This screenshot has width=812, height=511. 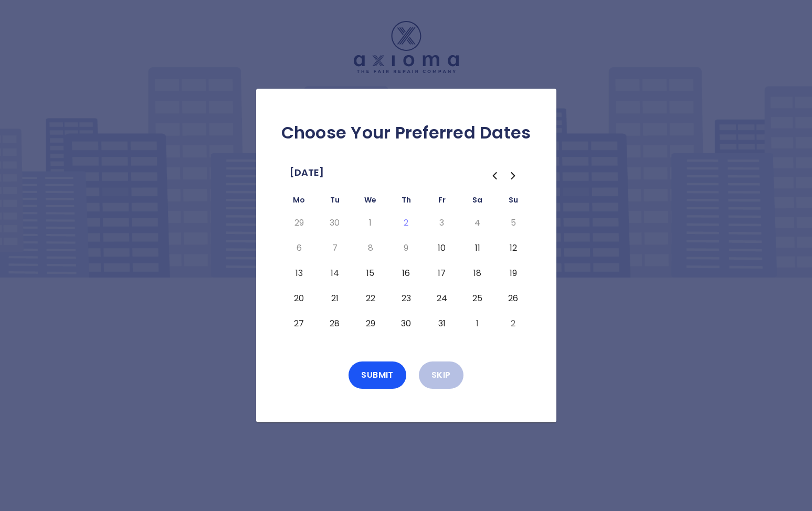 I want to click on button: Thursday, October 16th, 2025, so click(x=406, y=273).